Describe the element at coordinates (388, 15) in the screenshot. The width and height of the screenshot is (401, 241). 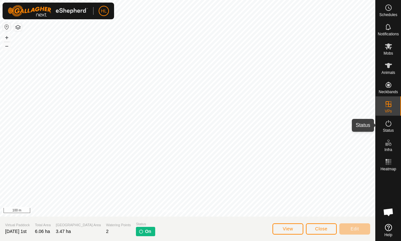
I see `span: Schedules` at that location.